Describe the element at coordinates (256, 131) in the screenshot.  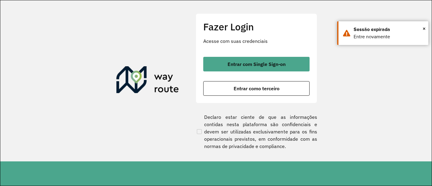
I see `label: Declaro estar ciente de que as informações contidas nesta plataforma são confidenciais e devem se...` at that location.